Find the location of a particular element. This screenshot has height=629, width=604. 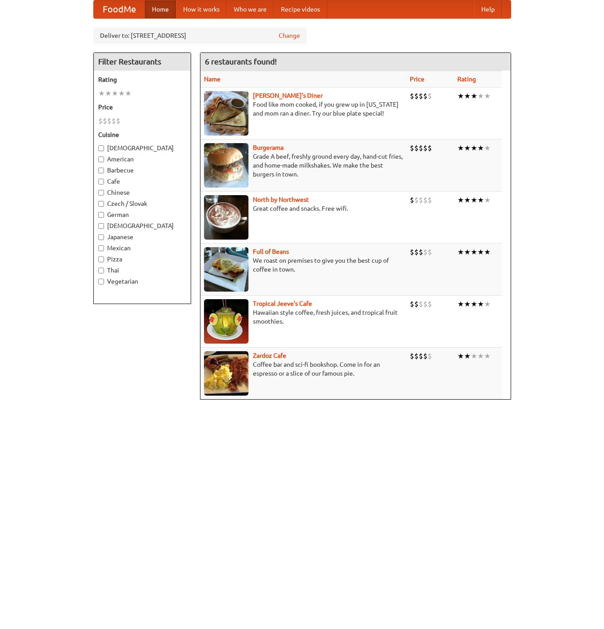

img: jeeves.jpg is located at coordinates (226, 321).